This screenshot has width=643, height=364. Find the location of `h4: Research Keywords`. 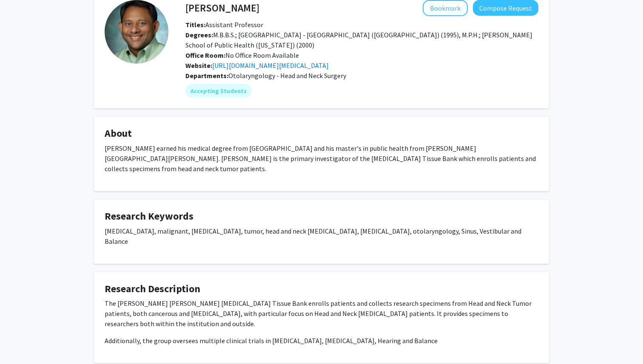

h4: Research Keywords is located at coordinates (322, 216).